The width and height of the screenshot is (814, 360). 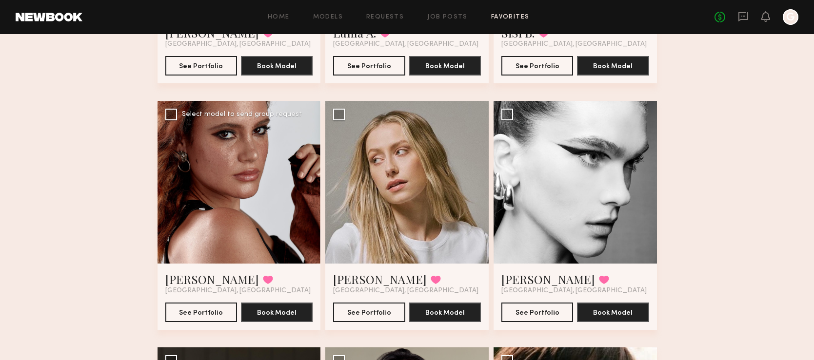 I want to click on a: G, so click(x=791, y=17).